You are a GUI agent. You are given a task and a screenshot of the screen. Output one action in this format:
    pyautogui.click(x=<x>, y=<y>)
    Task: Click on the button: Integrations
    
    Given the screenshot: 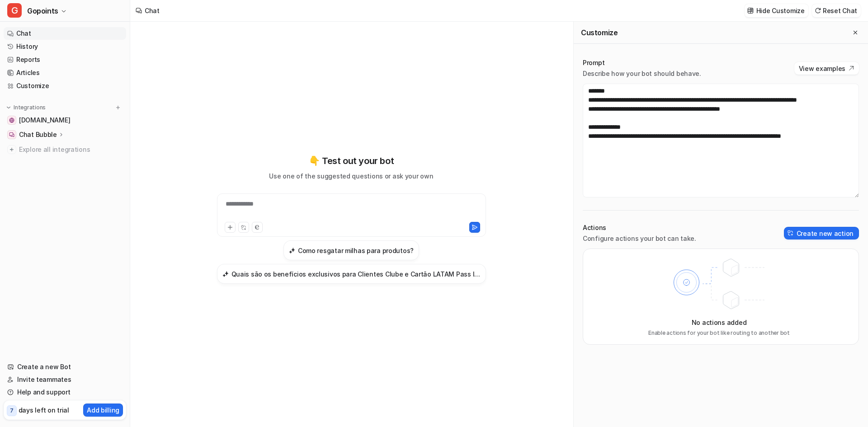 What is the action you would take?
    pyautogui.click(x=26, y=107)
    